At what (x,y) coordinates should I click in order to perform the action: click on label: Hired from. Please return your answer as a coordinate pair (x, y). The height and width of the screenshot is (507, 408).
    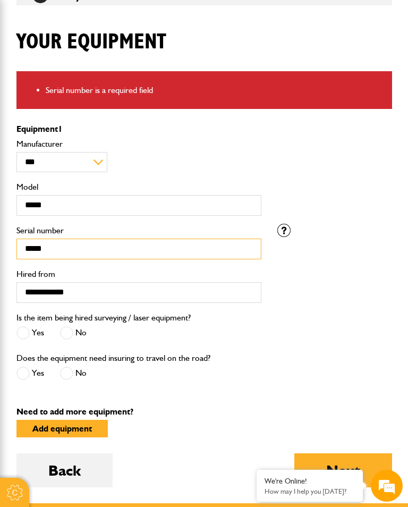
    Looking at the image, I should click on (139, 274).